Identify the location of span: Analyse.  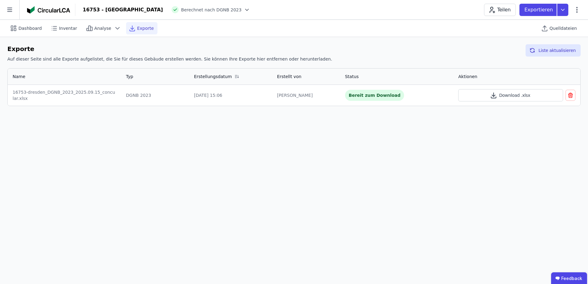
(103, 28).